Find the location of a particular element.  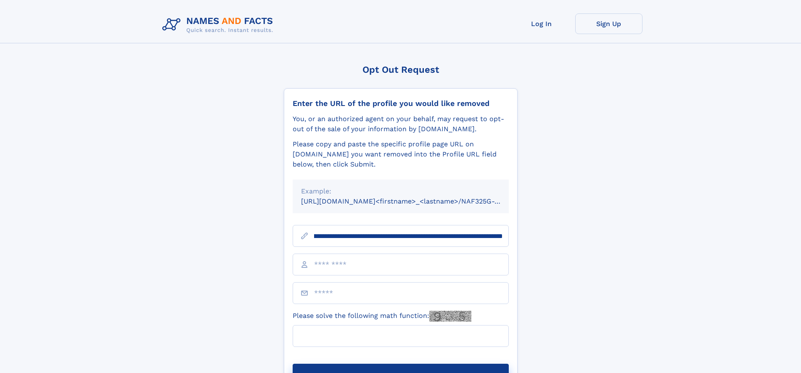

a: Sign Up is located at coordinates (609, 24).